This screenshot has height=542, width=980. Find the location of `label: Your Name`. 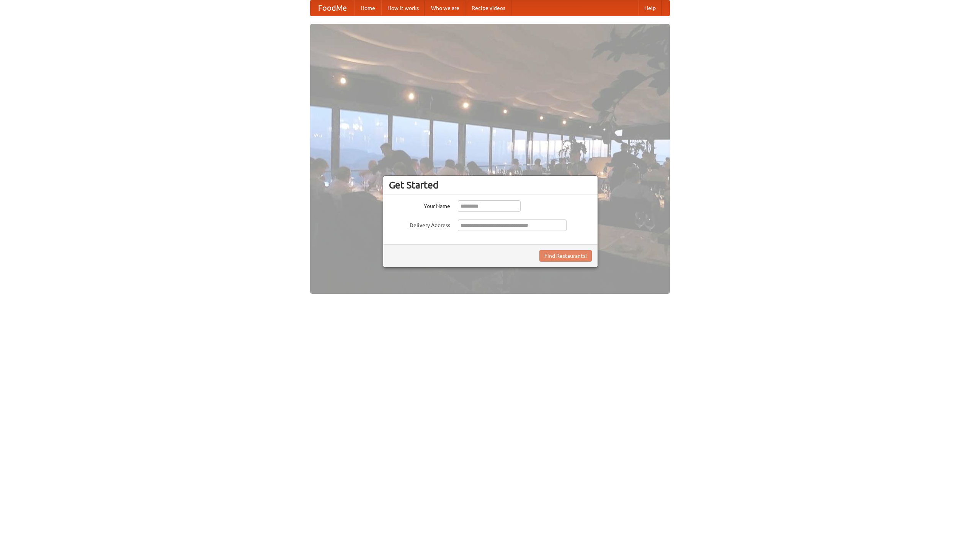

label: Your Name is located at coordinates (420, 205).